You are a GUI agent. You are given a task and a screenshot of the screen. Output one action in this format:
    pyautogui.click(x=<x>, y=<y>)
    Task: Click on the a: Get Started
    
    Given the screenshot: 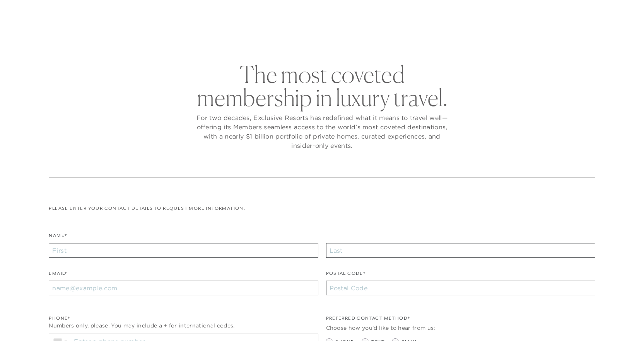 What is the action you would take?
    pyautogui.click(x=43, y=12)
    